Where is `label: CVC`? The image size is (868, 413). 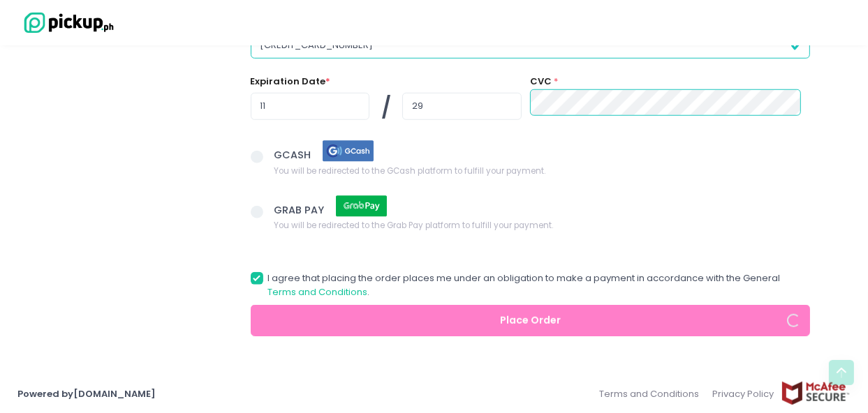
label: CVC is located at coordinates (540, 82).